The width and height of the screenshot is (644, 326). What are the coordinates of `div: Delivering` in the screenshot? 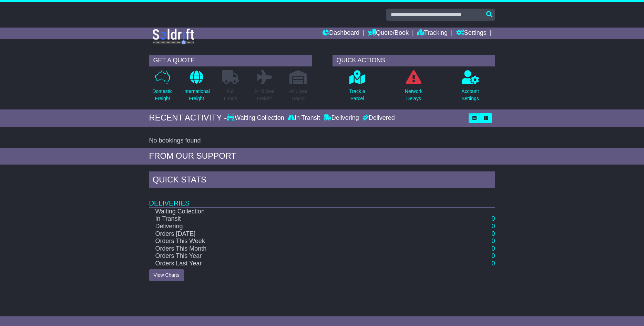 It's located at (341, 118).